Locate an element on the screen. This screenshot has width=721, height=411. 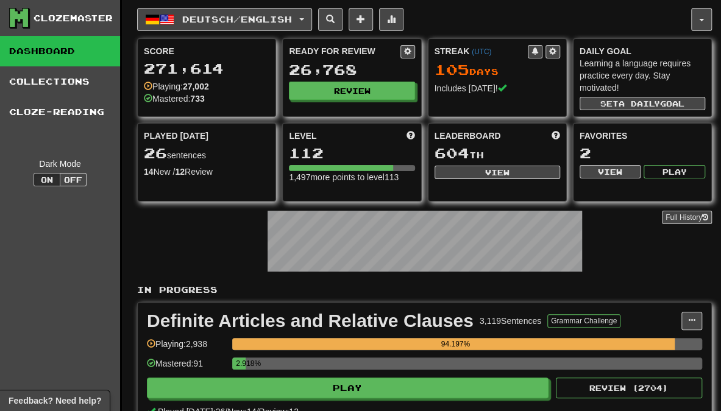
div: th is located at coordinates (497, 154).